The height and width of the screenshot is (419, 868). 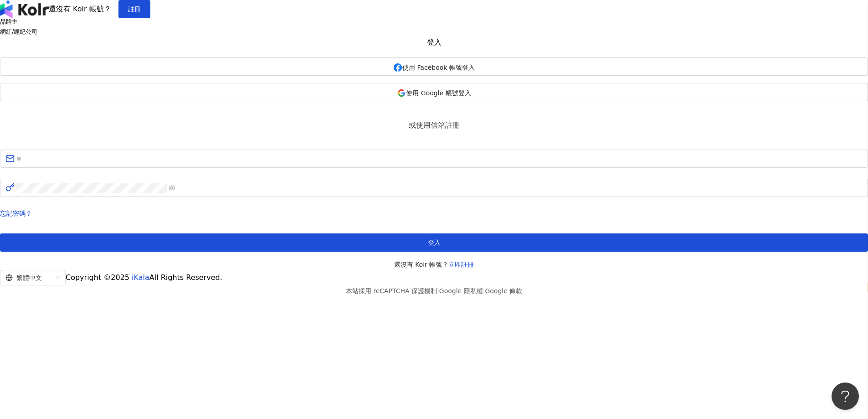 What do you see at coordinates (461, 291) in the screenshot?
I see `a: Google 隱私權` at bounding box center [461, 291].